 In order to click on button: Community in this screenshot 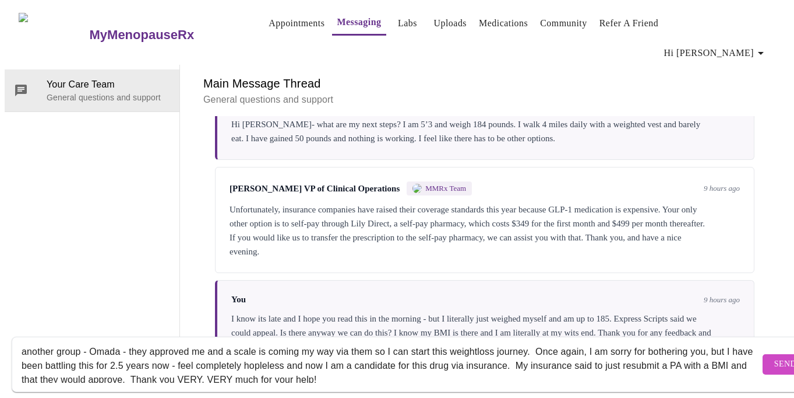, I will do `click(564, 23)`.